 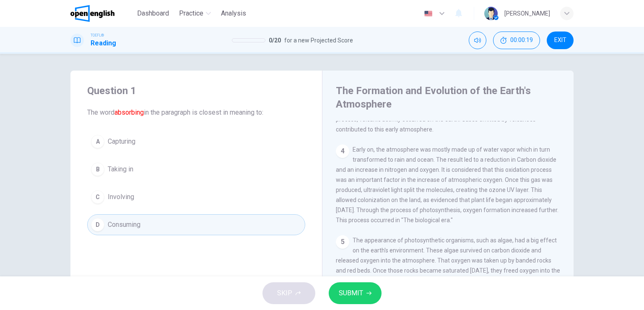 What do you see at coordinates (196, 113) in the screenshot?
I see `span: The word in the paragraph is closest in meaning to:` at bounding box center [196, 113].